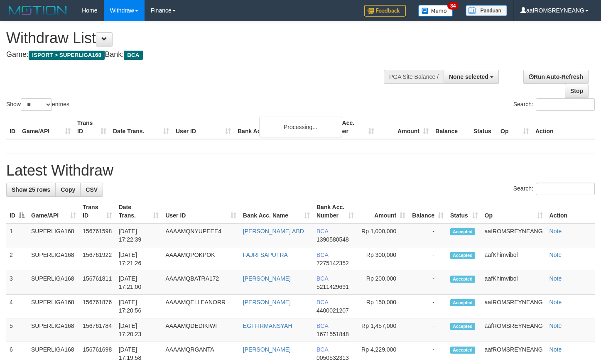 Image resolution: width=601 pixels, height=364 pixels. I want to click on div: PGA Site Balance /, so click(414, 77).